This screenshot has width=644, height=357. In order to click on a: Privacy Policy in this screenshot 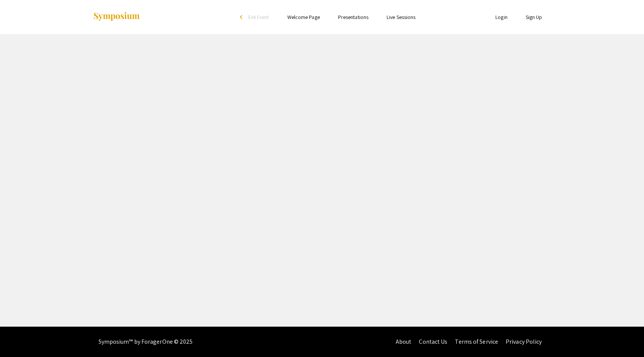, I will do `click(524, 342)`.